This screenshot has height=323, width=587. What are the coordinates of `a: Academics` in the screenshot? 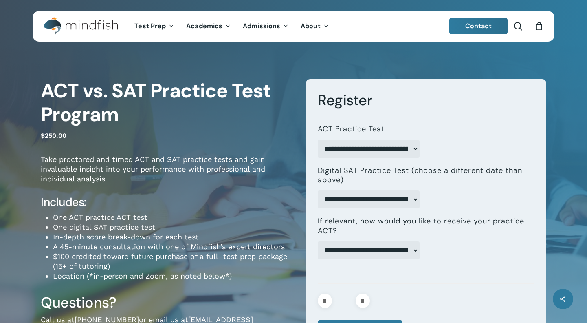 It's located at (208, 26).